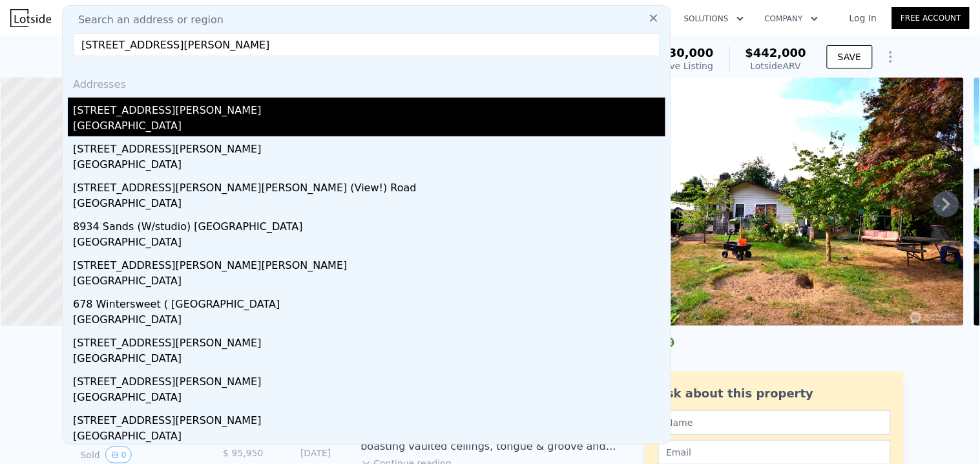  Describe the element at coordinates (243, 453) in the screenshot. I see `span: $ 95,950` at that location.